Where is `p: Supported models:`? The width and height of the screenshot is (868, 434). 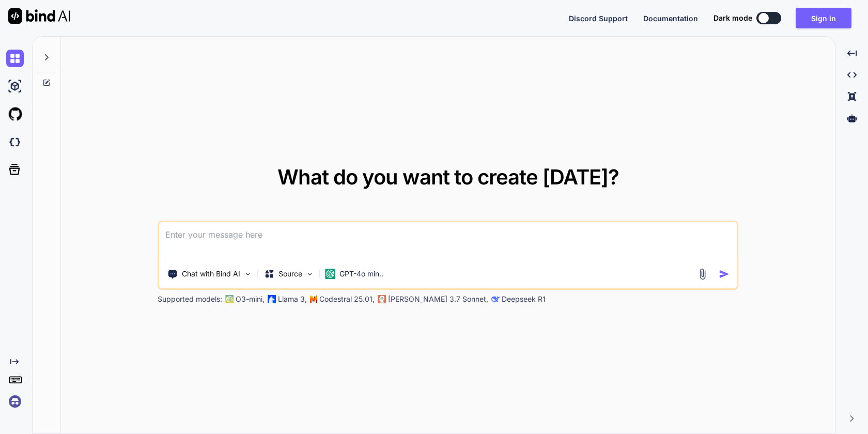 p: Supported models: is located at coordinates (190, 299).